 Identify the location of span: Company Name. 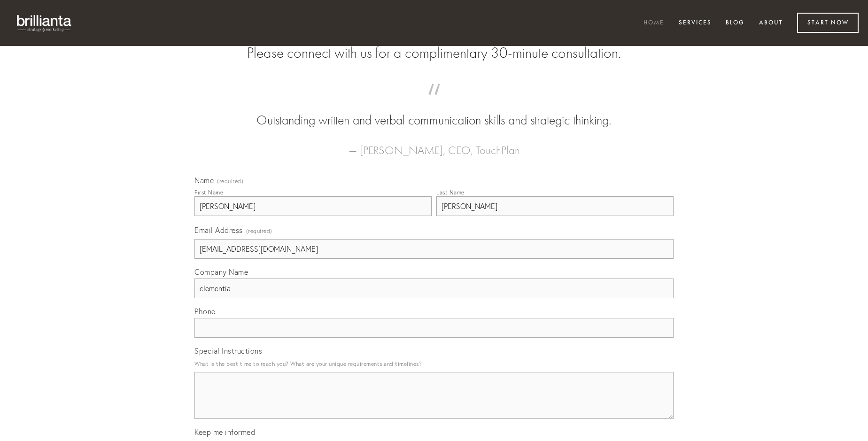
(221, 272).